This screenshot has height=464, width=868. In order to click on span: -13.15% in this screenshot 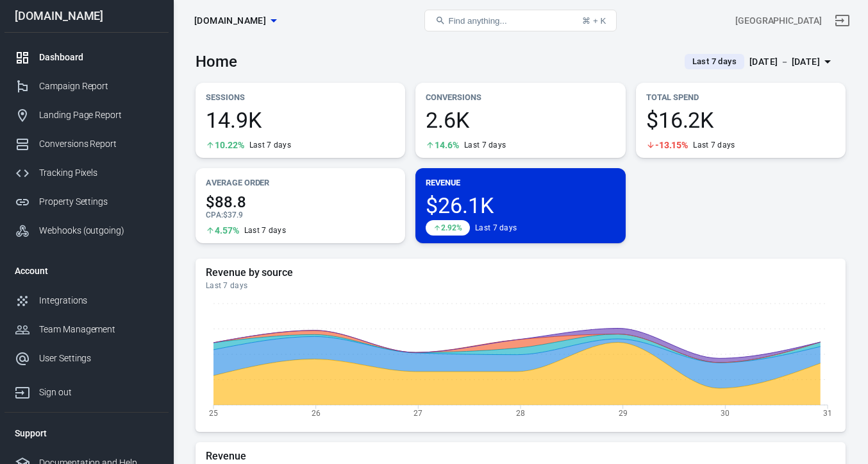, I will do `click(672, 145)`.